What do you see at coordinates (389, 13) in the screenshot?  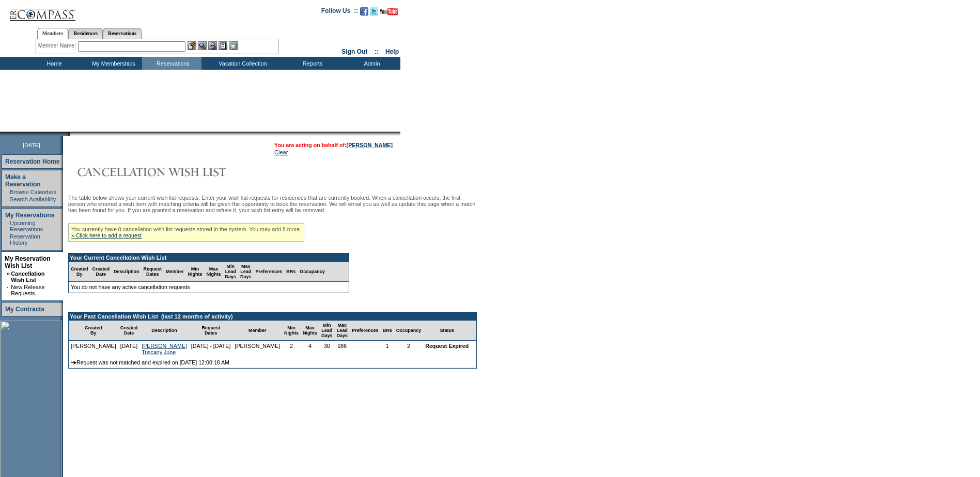 I see `a: Subscribe to our YouTube Channel` at bounding box center [389, 13].